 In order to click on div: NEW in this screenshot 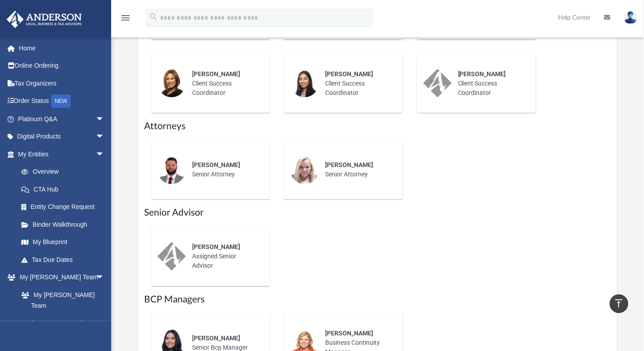, I will do `click(61, 101)`.